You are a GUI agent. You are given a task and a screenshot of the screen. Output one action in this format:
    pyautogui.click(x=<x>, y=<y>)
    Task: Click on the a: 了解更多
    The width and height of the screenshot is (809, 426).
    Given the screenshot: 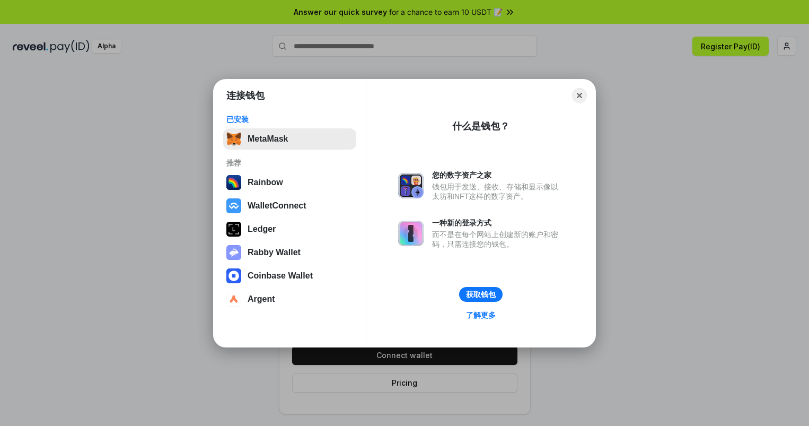 What is the action you would take?
    pyautogui.click(x=481, y=315)
    